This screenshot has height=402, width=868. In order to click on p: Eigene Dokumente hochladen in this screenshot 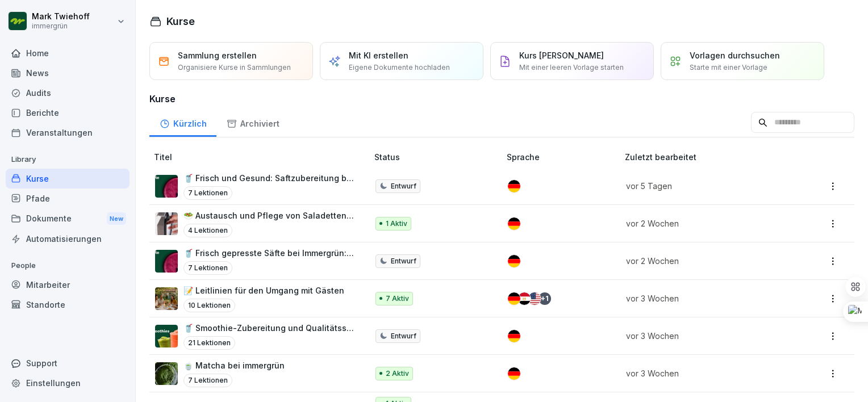, I will do `click(400, 68)`.